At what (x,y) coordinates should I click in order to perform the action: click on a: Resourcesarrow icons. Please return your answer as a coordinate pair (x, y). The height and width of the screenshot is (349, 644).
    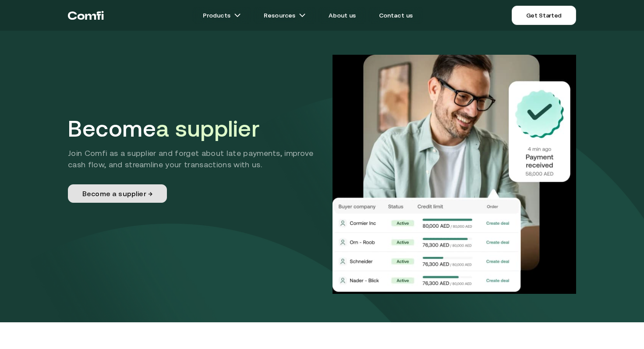
    Looking at the image, I should click on (285, 15).